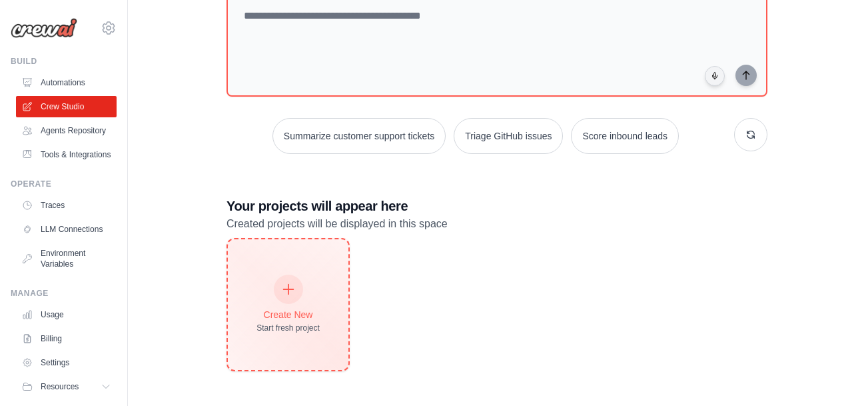 This screenshot has height=406, width=866. Describe the element at coordinates (66, 155) in the screenshot. I see `a: Tools & Integrations` at that location.